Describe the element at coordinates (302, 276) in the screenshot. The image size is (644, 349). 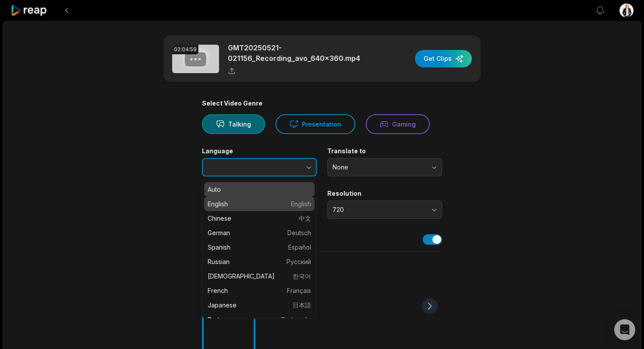
I see `span: 한국어` at that location.